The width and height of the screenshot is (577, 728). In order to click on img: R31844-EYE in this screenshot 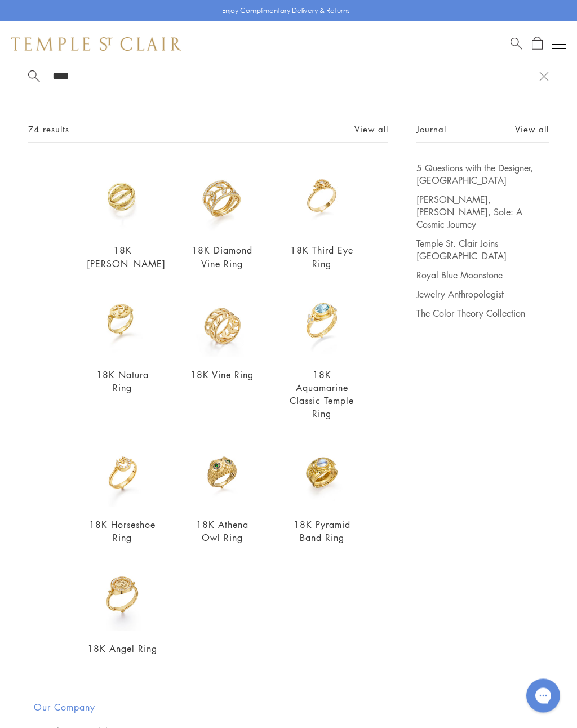, I will do `click(321, 197)`.